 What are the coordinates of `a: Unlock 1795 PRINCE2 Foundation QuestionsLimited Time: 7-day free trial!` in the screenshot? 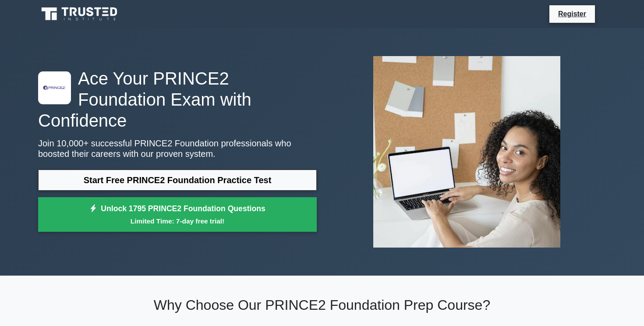 It's located at (178, 214).